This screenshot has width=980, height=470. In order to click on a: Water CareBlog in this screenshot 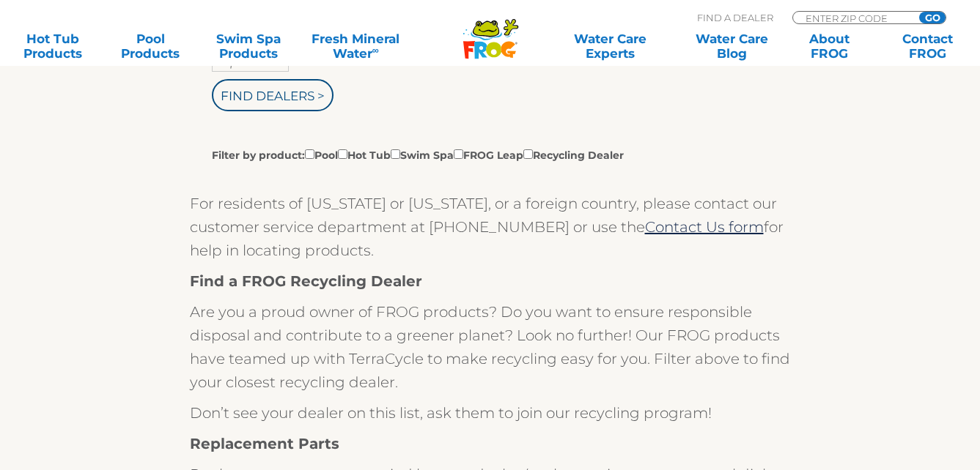, I will do `click(731, 46)`.